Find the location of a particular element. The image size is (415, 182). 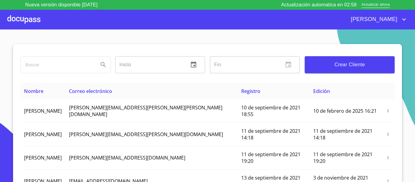

span: Edición is located at coordinates (322, 91).